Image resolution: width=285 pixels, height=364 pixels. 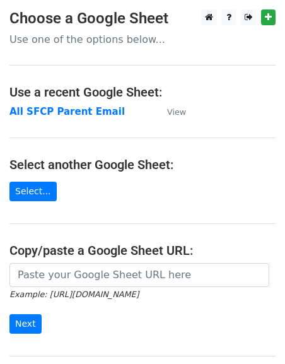 What do you see at coordinates (177, 112) in the screenshot?
I see `small: View` at bounding box center [177, 112].